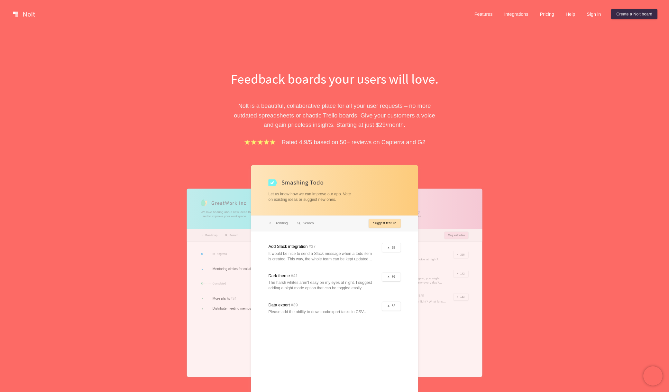 Image resolution: width=669 pixels, height=392 pixels. What do you see at coordinates (516, 14) in the screenshot?
I see `a: Integrations` at bounding box center [516, 14].